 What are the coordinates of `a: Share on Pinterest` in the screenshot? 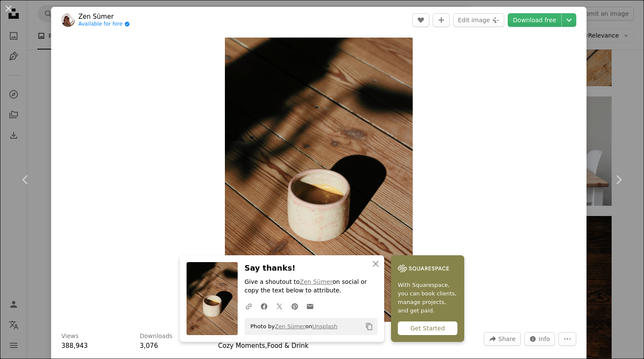 It's located at (295, 306).